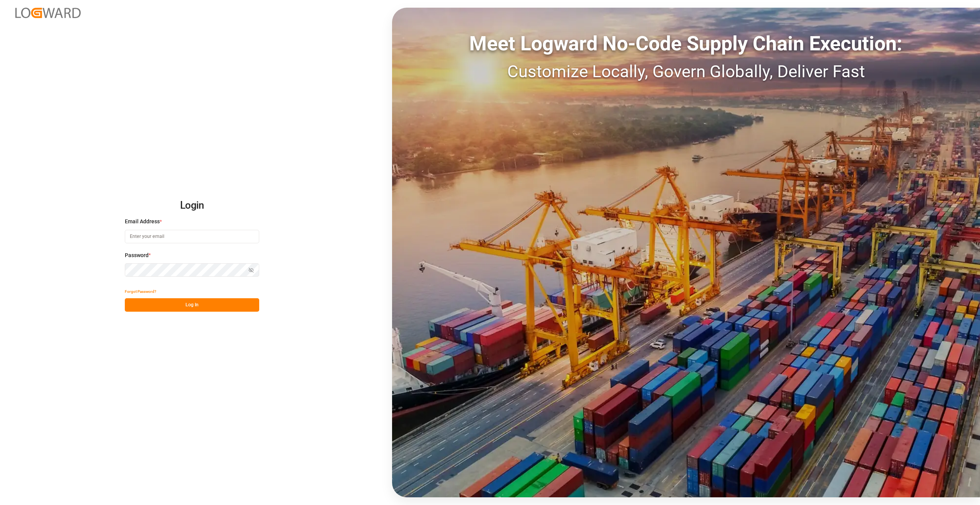  Describe the element at coordinates (686, 72) in the screenshot. I see `div: Customize Locally, Govern Globally, Deliver Fast` at that location.